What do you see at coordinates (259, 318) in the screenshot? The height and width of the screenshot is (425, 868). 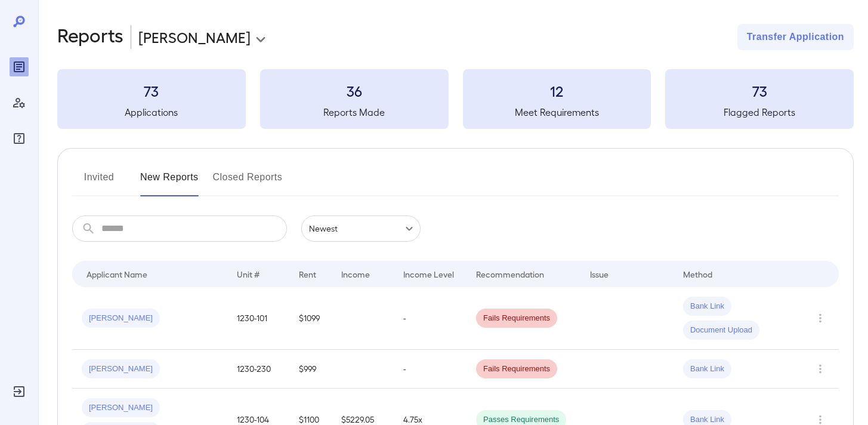 I see `td: 1230-101` at bounding box center [259, 318].